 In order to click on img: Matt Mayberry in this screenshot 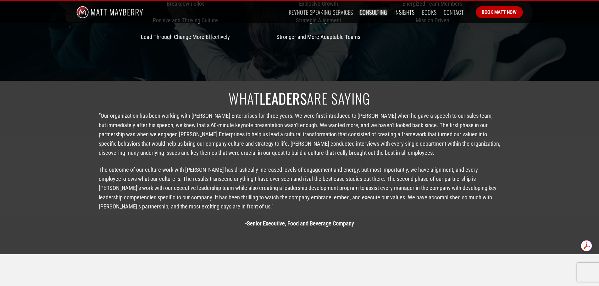, I will do `click(110, 12)`.